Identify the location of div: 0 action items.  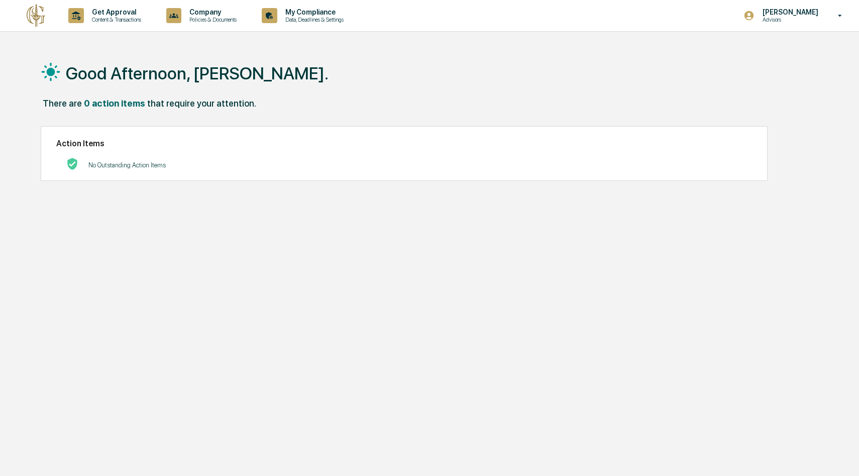
(115, 103).